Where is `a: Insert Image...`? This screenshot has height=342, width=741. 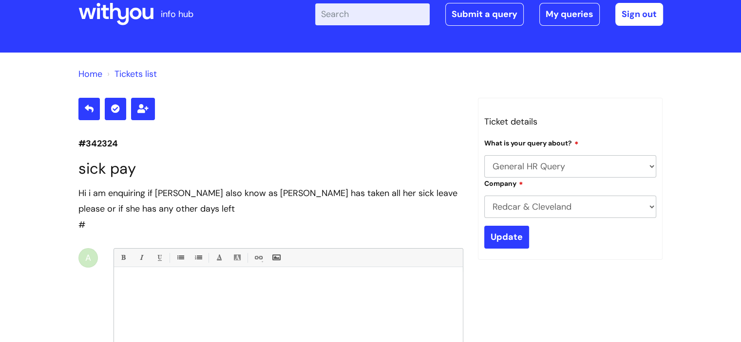 a: Insert Image... is located at coordinates (276, 258).